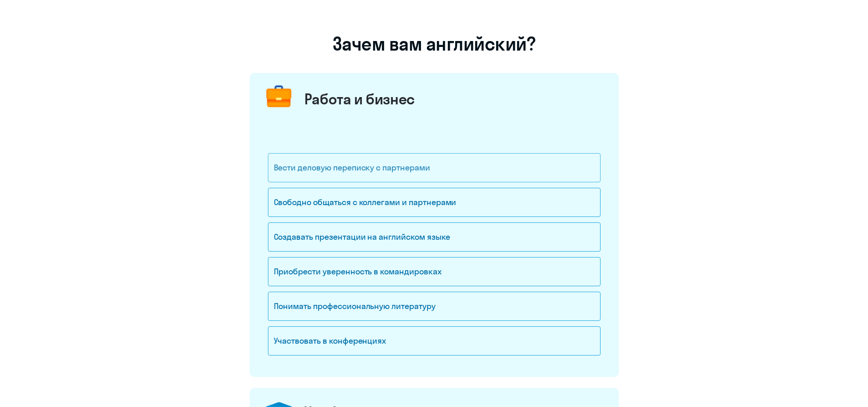 This screenshot has height=407, width=868. What do you see at coordinates (434, 44) in the screenshot?
I see `h1: Зачем вам английский?` at bounding box center [434, 44].